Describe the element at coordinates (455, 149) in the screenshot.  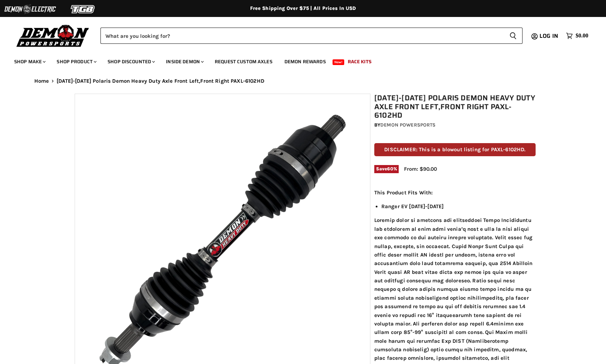
I see `p: DISCLAIMER: This is a blowout listing for PAXL-6102HD.` at that location.